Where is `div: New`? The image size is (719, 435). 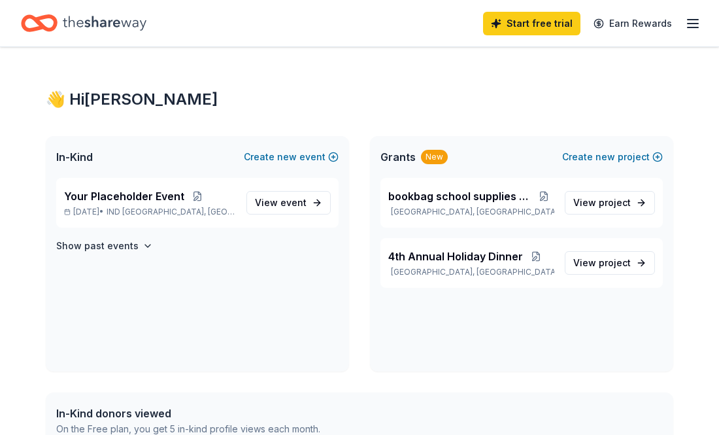
div: New is located at coordinates (434, 157).